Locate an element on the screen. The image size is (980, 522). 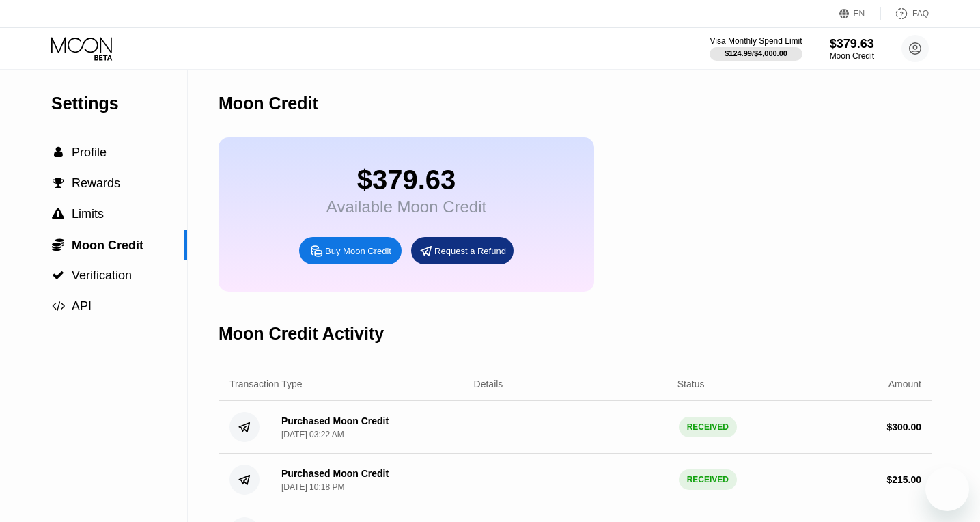
span: Verification is located at coordinates (102, 275).